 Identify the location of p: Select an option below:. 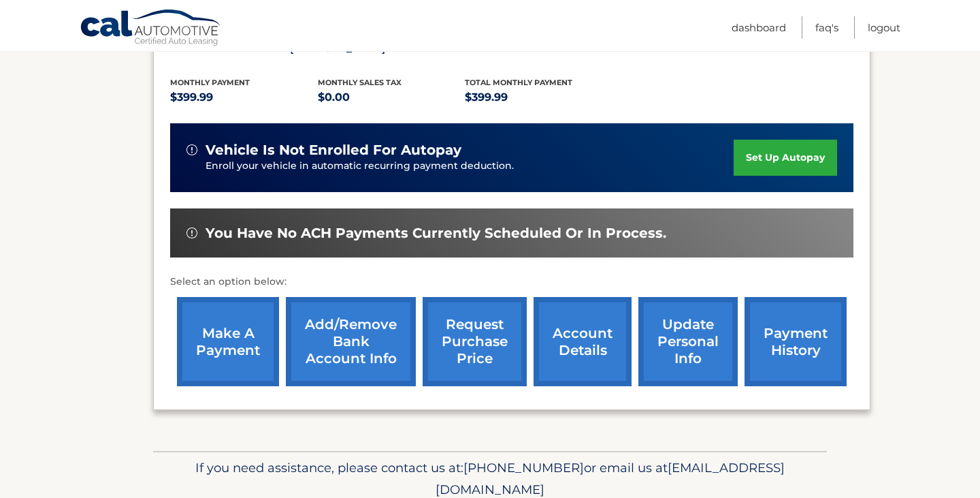
(512, 282).